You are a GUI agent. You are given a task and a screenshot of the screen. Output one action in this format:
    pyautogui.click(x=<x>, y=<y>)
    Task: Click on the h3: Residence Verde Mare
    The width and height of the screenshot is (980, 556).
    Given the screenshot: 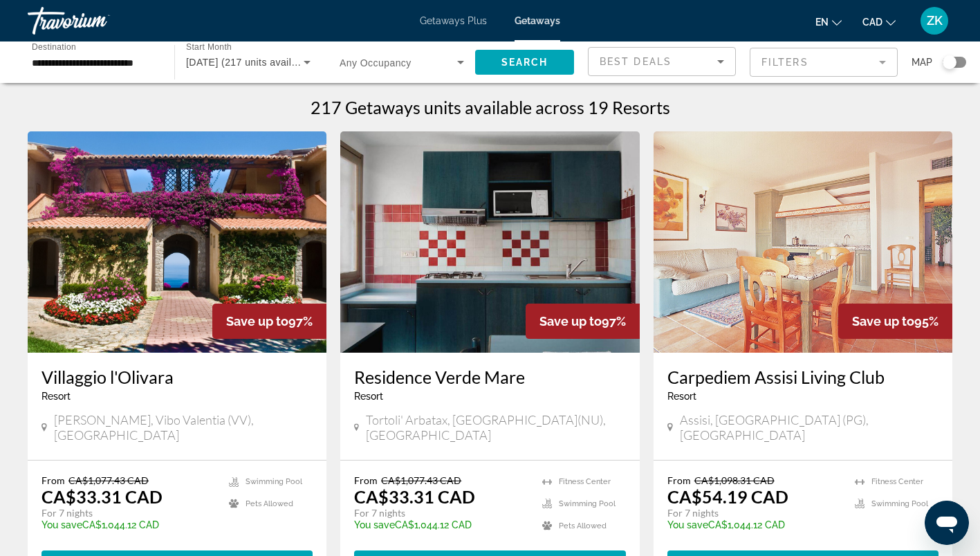 What is the action you would take?
    pyautogui.click(x=489, y=376)
    